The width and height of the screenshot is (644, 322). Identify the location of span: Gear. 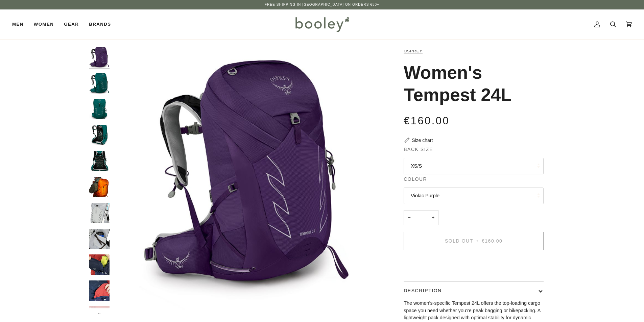
(71, 24).